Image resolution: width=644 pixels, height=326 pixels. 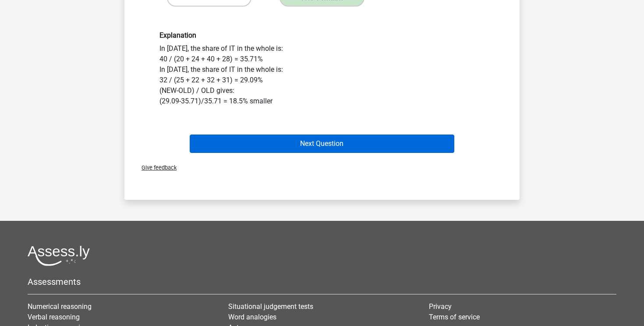 What do you see at coordinates (58, 256) in the screenshot?
I see `img: Assessly logo` at bounding box center [58, 256].